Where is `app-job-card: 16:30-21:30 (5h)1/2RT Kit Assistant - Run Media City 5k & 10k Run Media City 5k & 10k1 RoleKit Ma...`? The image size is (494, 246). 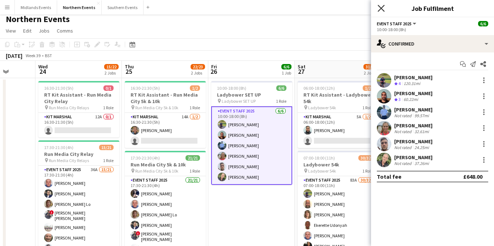
app-job-card: 16:30-21:30 (5h)1/2RT Kit Assistant - Run Media City 5k & 10k Run Media City 5k & 10k1 RoleKit Ma... is located at coordinates (165, 114).